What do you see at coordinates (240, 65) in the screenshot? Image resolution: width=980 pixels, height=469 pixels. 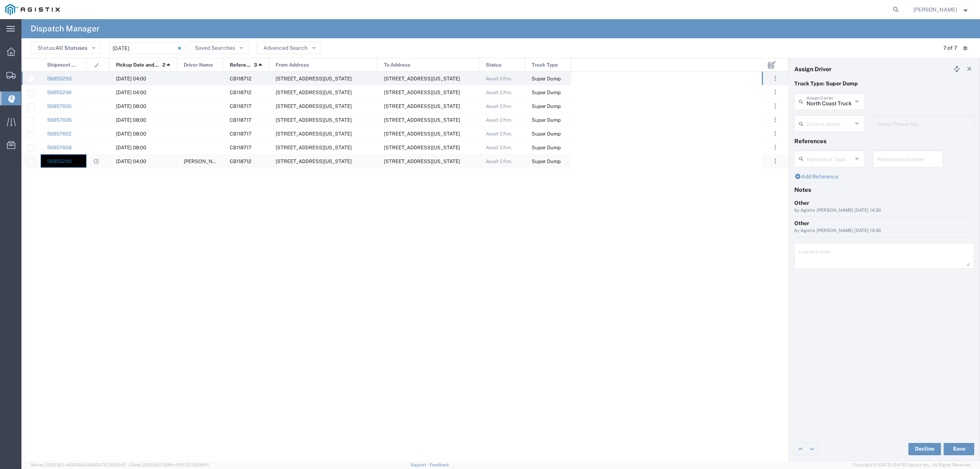 I see `span: Reference` at bounding box center [240, 65].